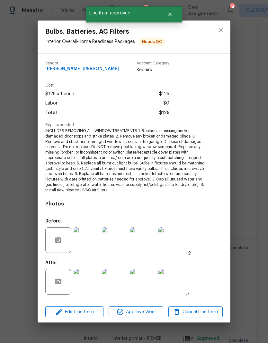 This screenshot has height=343, width=268. What do you see at coordinates (166, 103) in the screenshot?
I see `span: $0` at bounding box center [166, 103].